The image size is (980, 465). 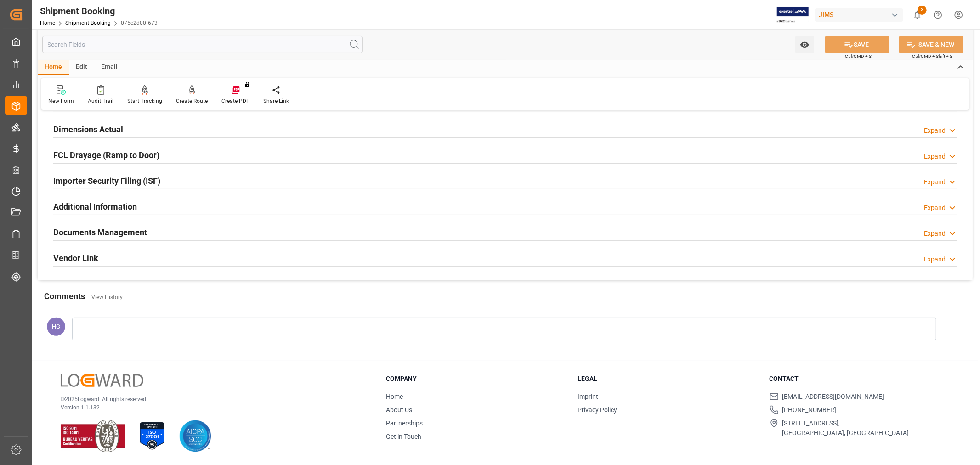 I want to click on img: ISO 27001 Certification, so click(x=153, y=436).